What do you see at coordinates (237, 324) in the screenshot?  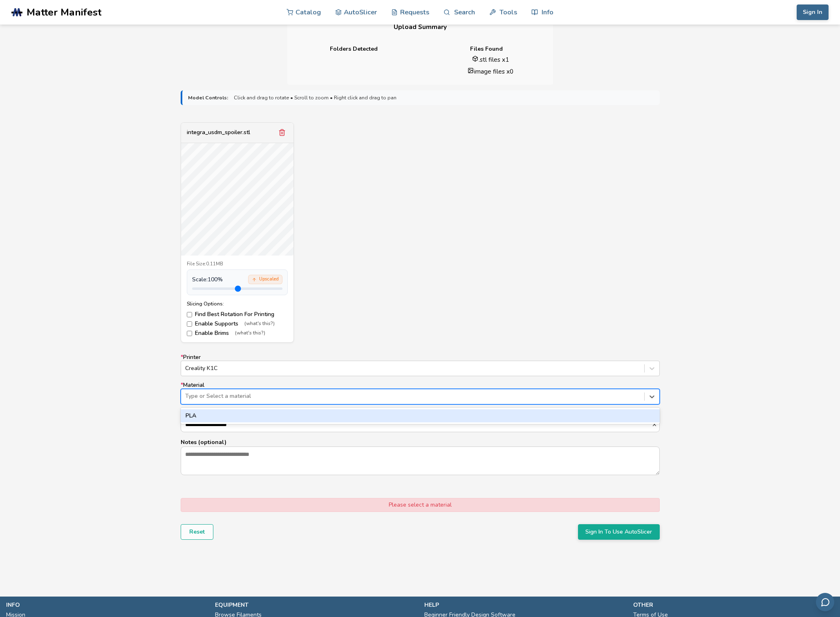 I see `label: Enable Supports` at bounding box center [237, 324].